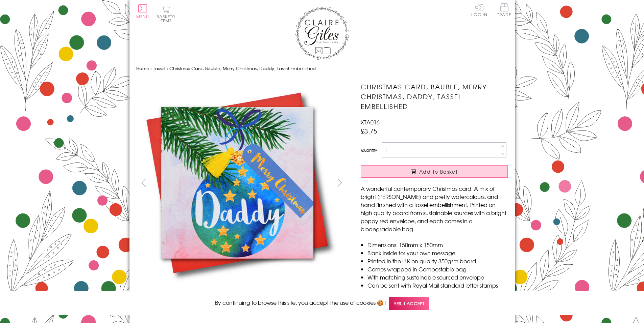 Image resolution: width=644 pixels, height=323 pixels. I want to click on li: With matching sustainable sourced envelope, so click(437, 278).